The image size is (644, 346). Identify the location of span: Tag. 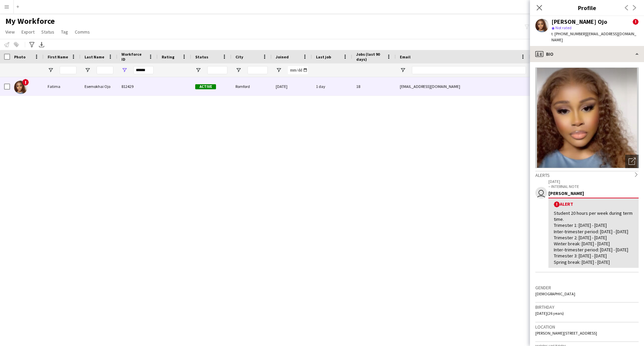
(65, 32).